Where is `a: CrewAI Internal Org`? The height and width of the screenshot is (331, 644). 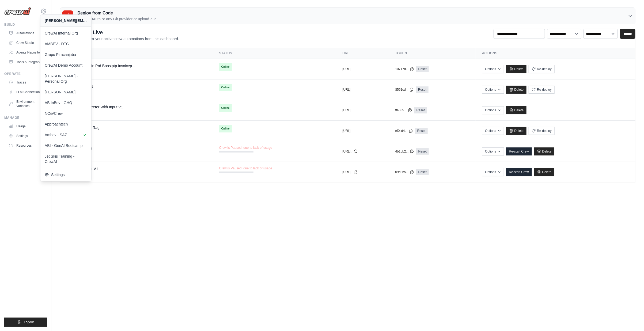 a: CrewAI Internal Org is located at coordinates (66, 33).